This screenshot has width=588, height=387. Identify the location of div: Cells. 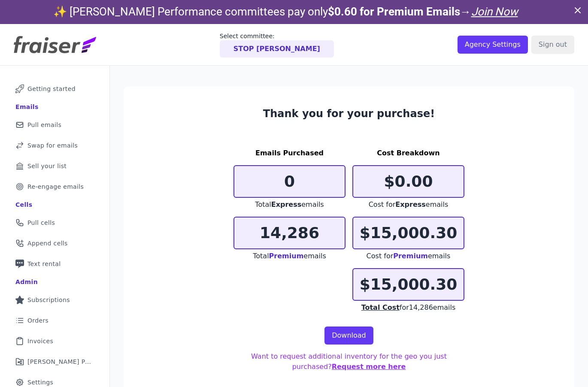
(24, 205).